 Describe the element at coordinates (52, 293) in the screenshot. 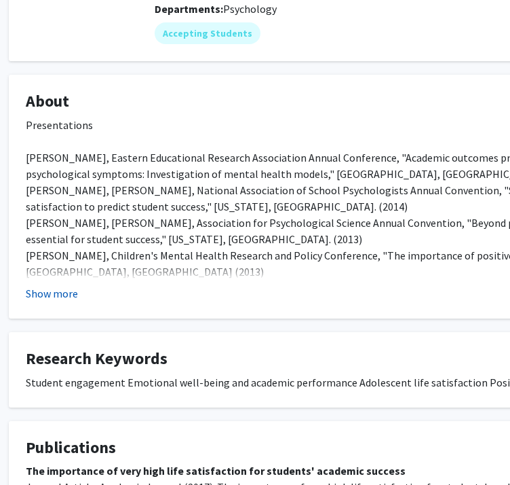

I see `button: Show more` at that location.